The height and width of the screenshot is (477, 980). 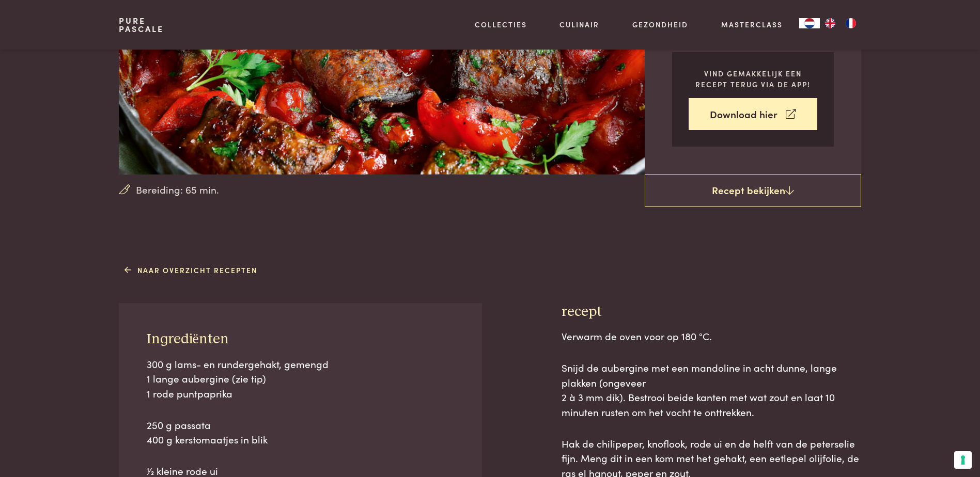 I want to click on h3: recept, so click(x=712, y=312).